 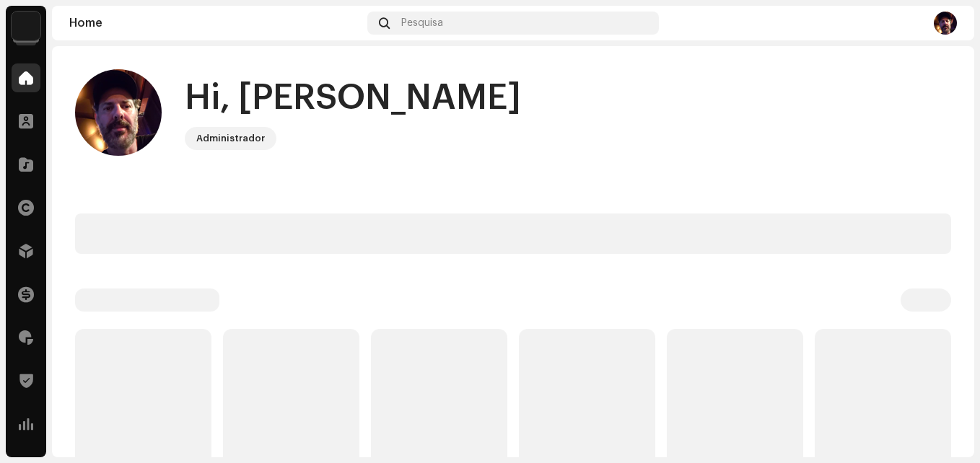 What do you see at coordinates (215, 23) in the screenshot?
I see `div: Home` at bounding box center [215, 23].